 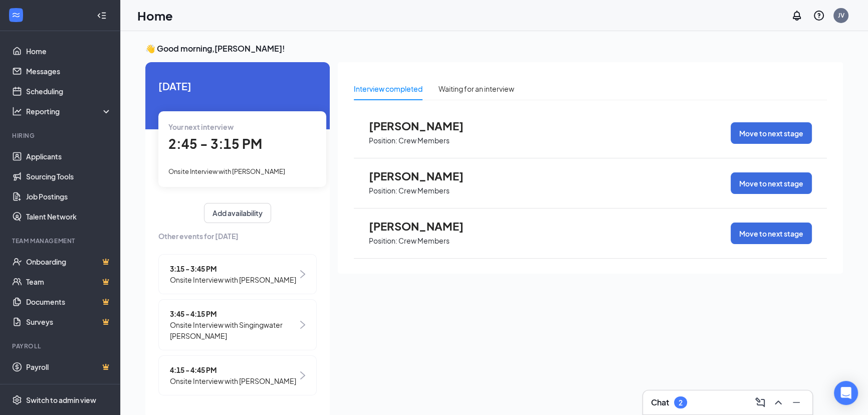 What do you see at coordinates (17, 400) in the screenshot?
I see `svg: Settings` at bounding box center [17, 400].